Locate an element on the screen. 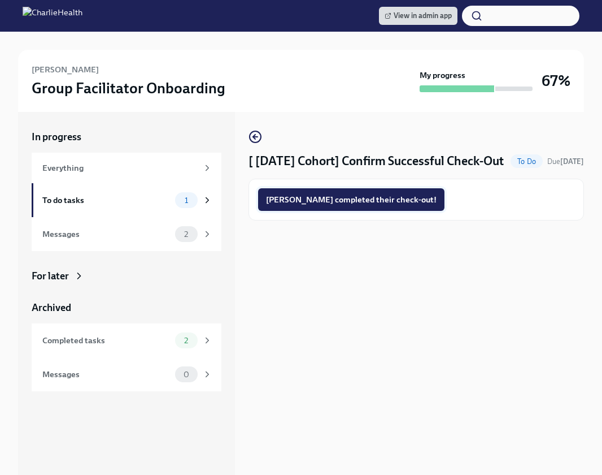 The width and height of the screenshot is (602, 475). div: In progress is located at coordinates (127, 137).